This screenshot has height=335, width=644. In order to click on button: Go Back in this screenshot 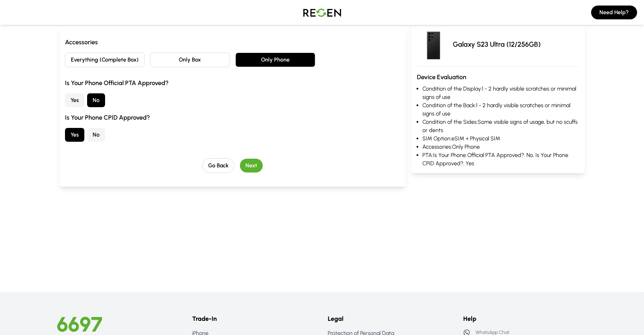, I will do `click(218, 166)`.